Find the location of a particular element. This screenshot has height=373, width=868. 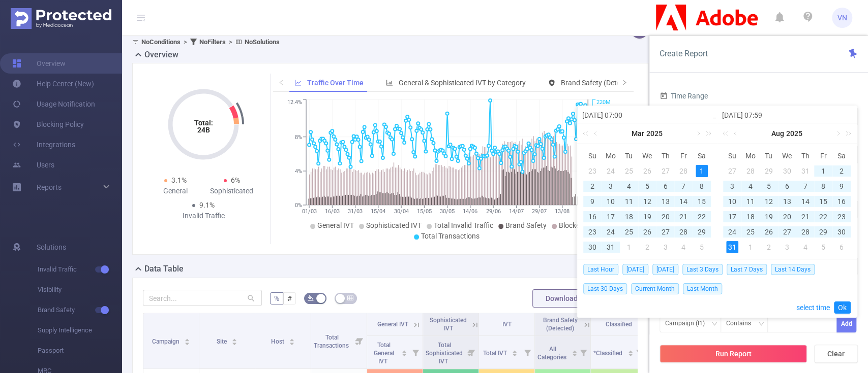

div: 21 is located at coordinates (684, 217).